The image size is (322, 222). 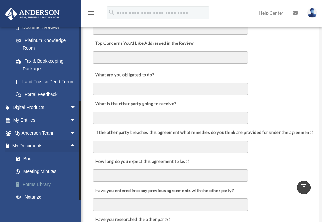 What do you see at coordinates (135, 104) in the screenshot?
I see `label: What is the other party going to receive?` at bounding box center [135, 104].